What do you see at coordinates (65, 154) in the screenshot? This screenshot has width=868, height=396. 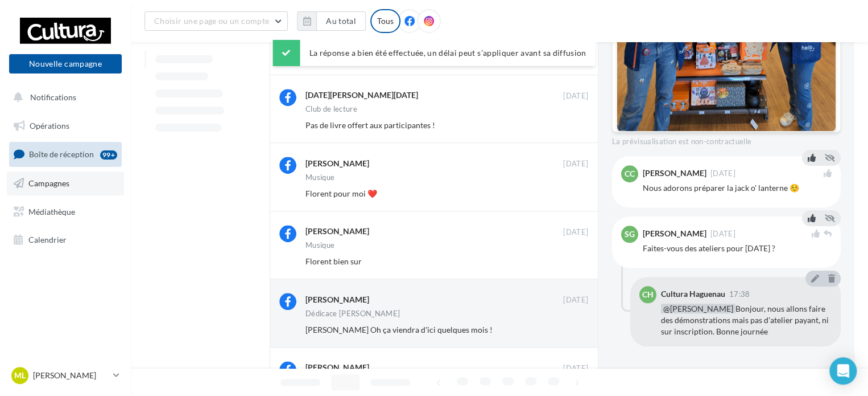 I see `a: Boîte de réception99+` at bounding box center [65, 154].